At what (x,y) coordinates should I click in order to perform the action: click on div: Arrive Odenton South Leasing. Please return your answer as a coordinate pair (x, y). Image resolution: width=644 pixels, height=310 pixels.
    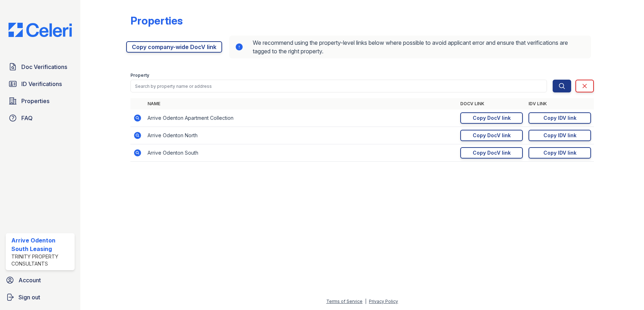
    Looking at the image, I should click on (42, 245).